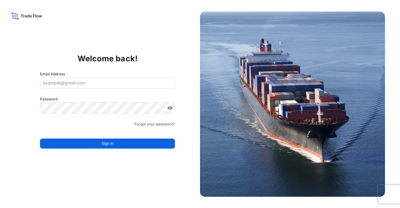 The height and width of the screenshot is (208, 400). What do you see at coordinates (108, 99) in the screenshot?
I see `label: Password` at bounding box center [108, 99].